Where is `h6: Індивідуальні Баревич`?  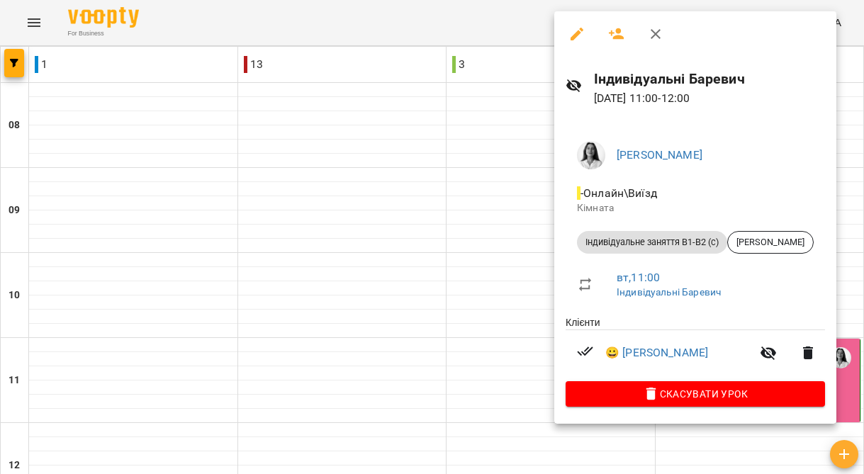 h6: Індивідуальні Баревич is located at coordinates (710, 79).